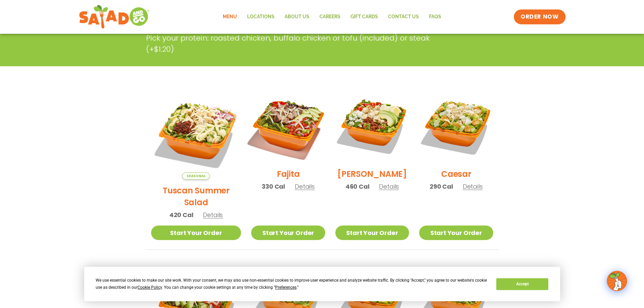 The height and width of the screenshot is (308, 644). Describe the element at coordinates (297, 44) in the screenshot. I see `p: Pick your protein: roasted chicken, buffalo chicken or tofu (included) or steak (+$1.20)` at that location.